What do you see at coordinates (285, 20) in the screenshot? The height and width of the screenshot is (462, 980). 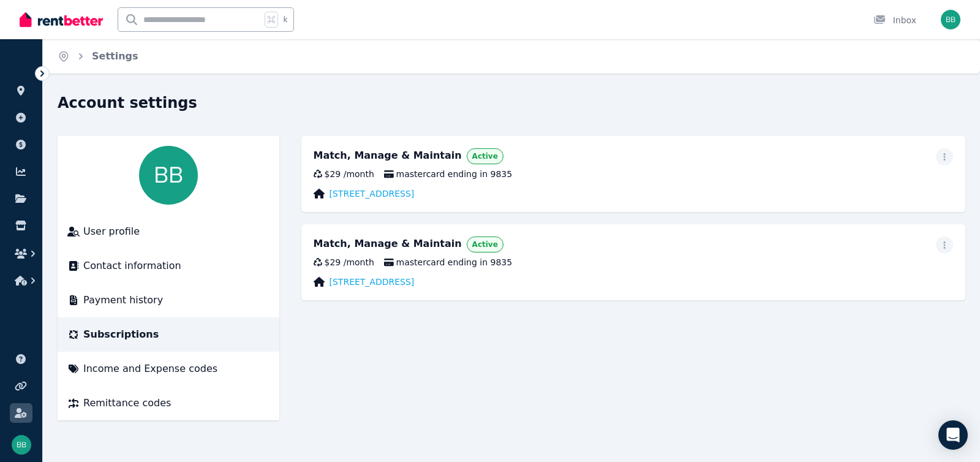 I see `span: k` at bounding box center [285, 20].